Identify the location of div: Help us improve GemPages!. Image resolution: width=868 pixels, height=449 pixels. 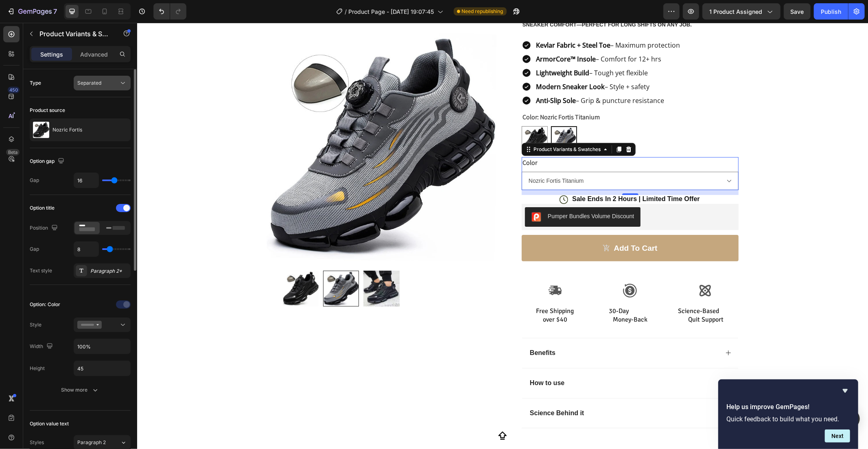
(788, 414).